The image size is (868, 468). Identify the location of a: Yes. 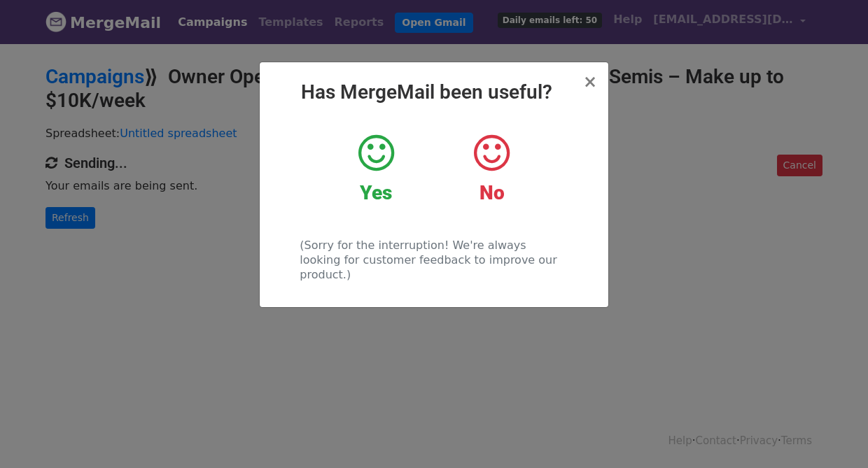
(376, 169).